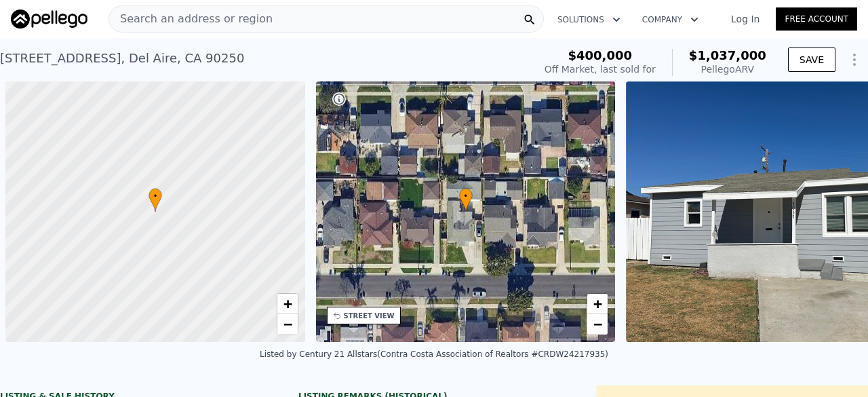  I want to click on a: Free Account, so click(816, 19).